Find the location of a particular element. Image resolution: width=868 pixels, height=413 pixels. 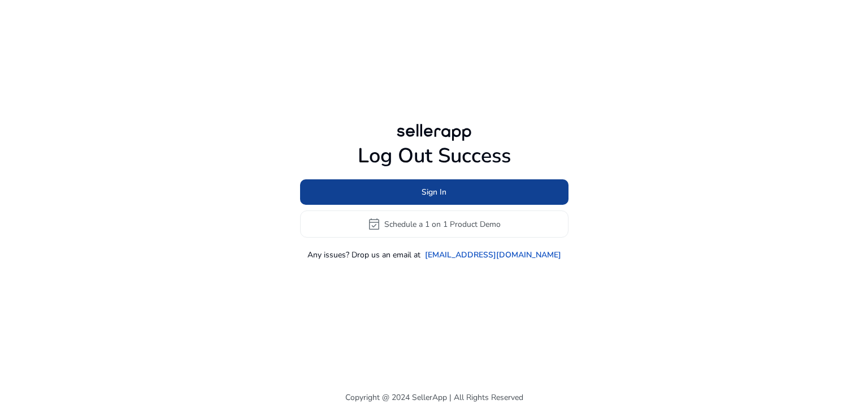

h1: Log Out Success is located at coordinates (434, 155).